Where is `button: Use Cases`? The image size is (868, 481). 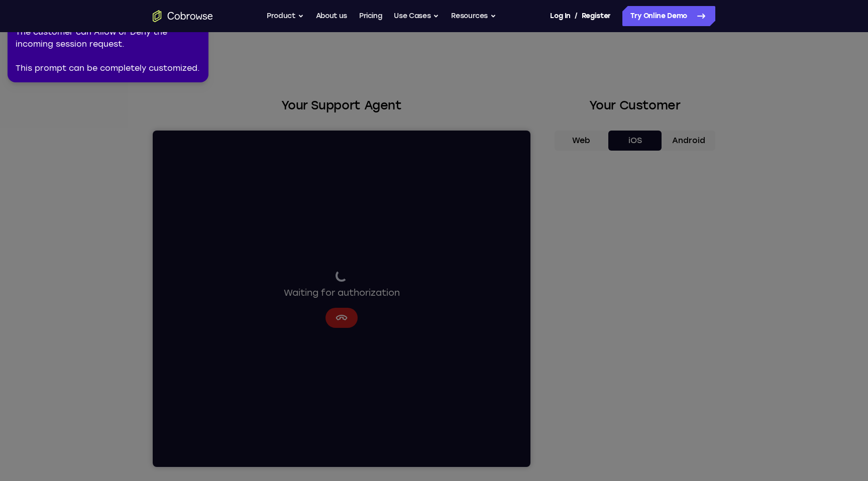
button: Use Cases is located at coordinates (417, 16).